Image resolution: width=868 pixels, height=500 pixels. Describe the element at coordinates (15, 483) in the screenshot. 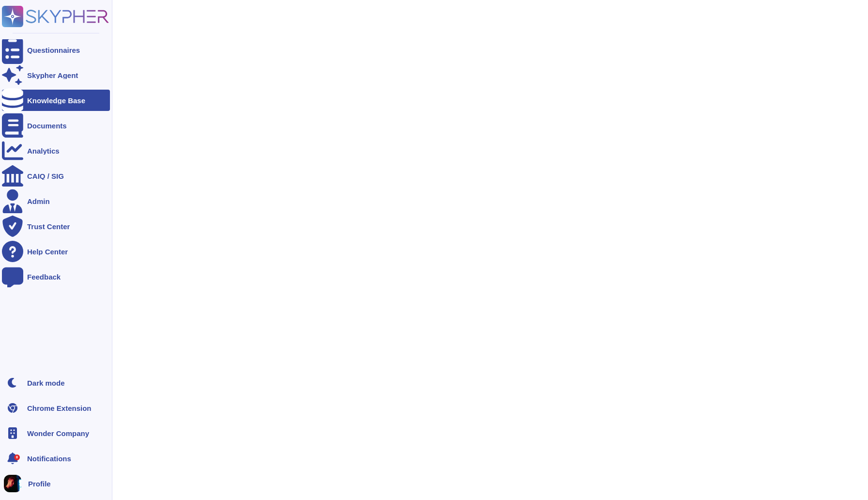

I see `button: user` at that location.